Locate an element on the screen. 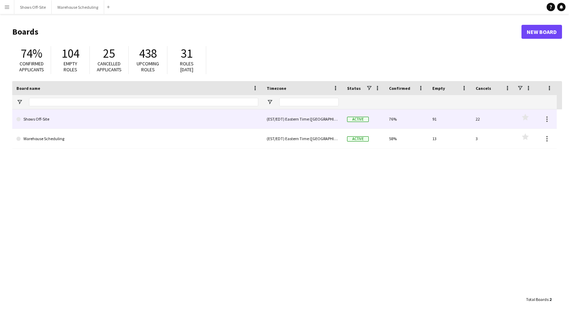  span: 438 is located at coordinates (148, 53).